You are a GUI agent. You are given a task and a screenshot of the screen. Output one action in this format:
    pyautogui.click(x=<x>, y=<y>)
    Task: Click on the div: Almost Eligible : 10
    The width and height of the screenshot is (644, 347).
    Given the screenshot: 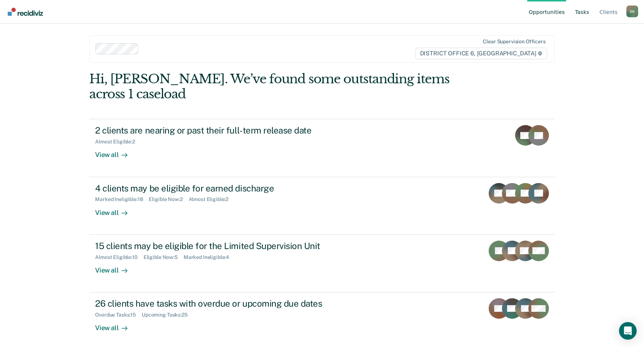 What is the action you would take?
    pyautogui.click(x=119, y=257)
    